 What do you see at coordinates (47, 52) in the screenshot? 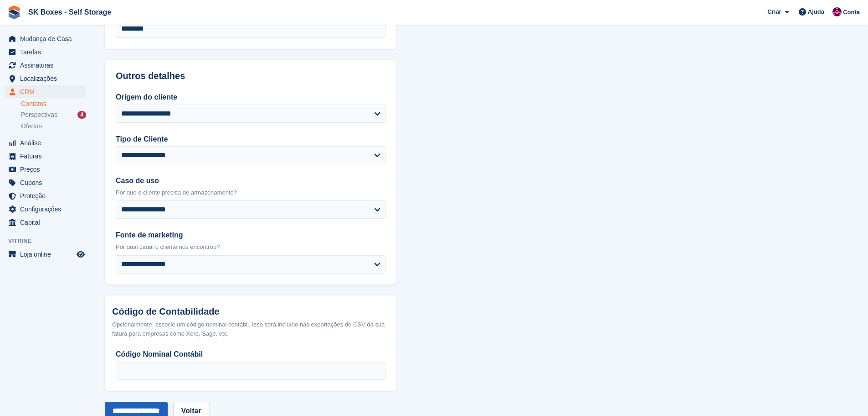
I see `span: Tarefas` at bounding box center [47, 52].